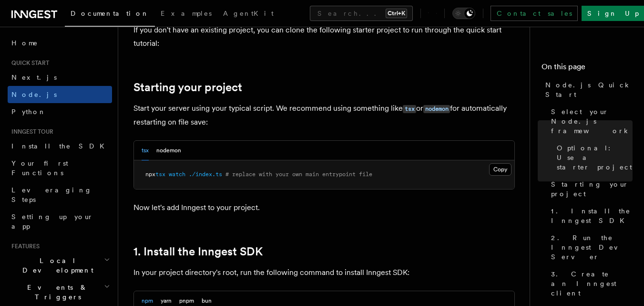 This screenshot has height=306, width=644. Describe the element at coordinates (464, 13) in the screenshot. I see `button: Toggle dark mode` at that location.